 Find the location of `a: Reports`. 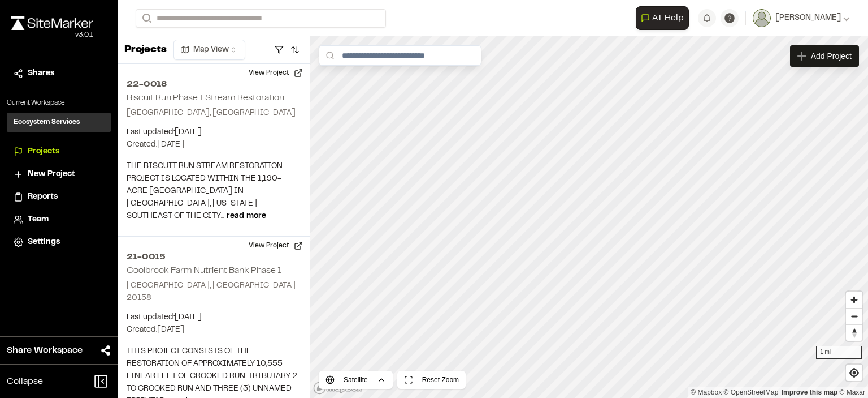

a: Reports is located at coordinates (59, 197).